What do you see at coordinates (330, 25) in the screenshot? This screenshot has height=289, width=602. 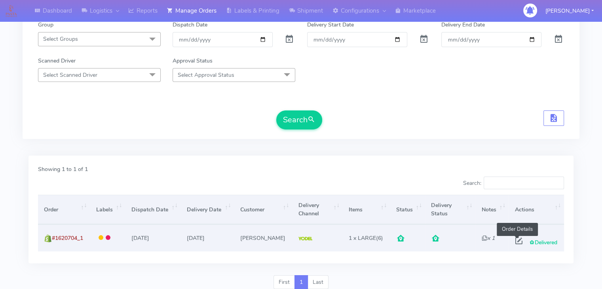 I see `label: Delivery Start Date` at bounding box center [330, 25].